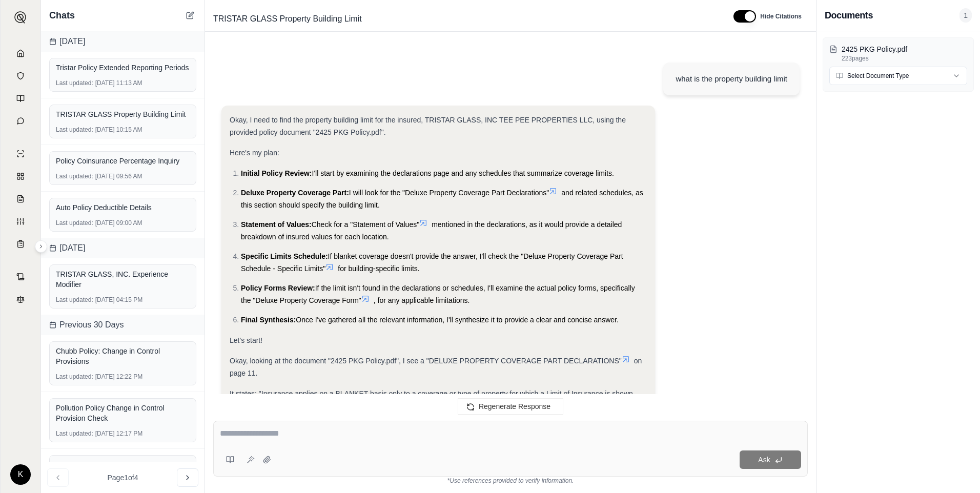 The width and height of the screenshot is (980, 493). What do you see at coordinates (431, 231) in the screenshot?
I see `span: mentioned in the declarations, as it would provide a detailed breakdown of insured values for eac...` at bounding box center [431, 231].